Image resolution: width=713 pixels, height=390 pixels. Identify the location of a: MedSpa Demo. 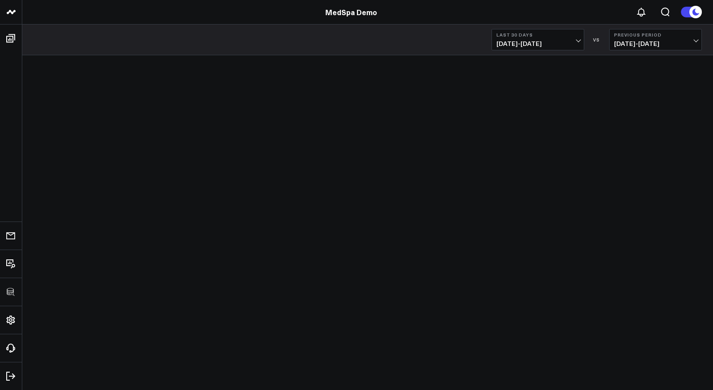
(351, 12).